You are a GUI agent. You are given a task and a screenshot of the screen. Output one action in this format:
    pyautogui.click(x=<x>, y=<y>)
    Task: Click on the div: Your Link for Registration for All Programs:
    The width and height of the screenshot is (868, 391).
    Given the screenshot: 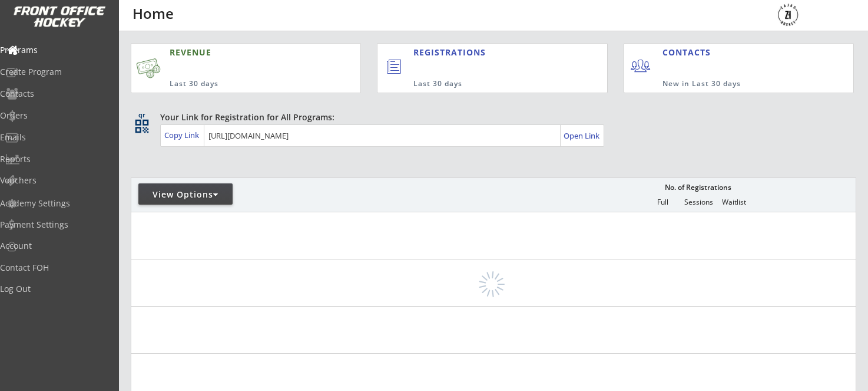 What is the action you would take?
    pyautogui.click(x=490, y=117)
    